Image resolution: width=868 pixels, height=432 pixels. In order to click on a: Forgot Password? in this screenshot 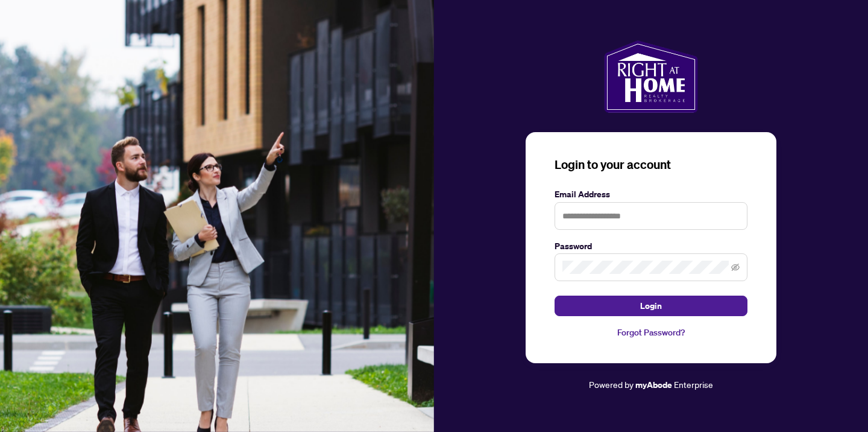, I will do `click(651, 332)`.